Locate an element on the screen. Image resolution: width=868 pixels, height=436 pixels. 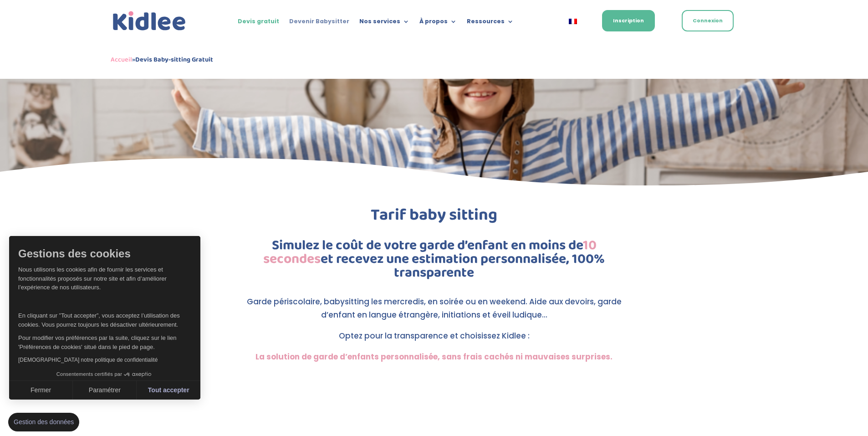
strong: Devis Baby-sitting Gratuit is located at coordinates (174, 60).